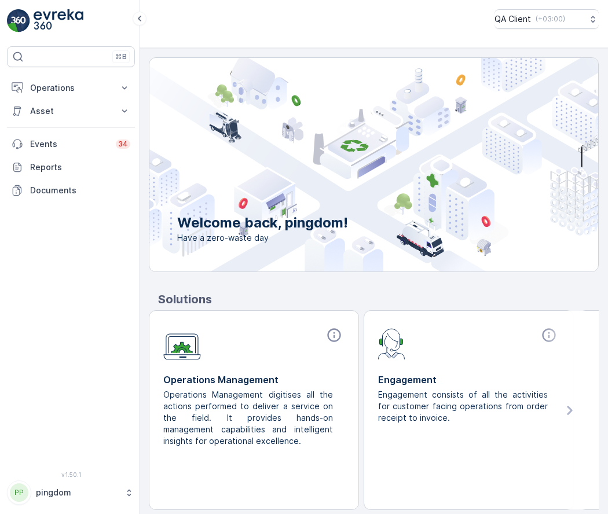 The height and width of the screenshot is (514, 608). I want to click on p: Welcome back, pingdom!, so click(262, 223).